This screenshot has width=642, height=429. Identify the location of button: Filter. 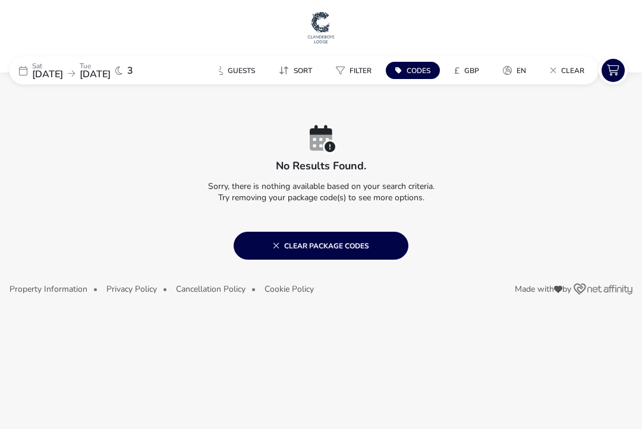
(354, 70).